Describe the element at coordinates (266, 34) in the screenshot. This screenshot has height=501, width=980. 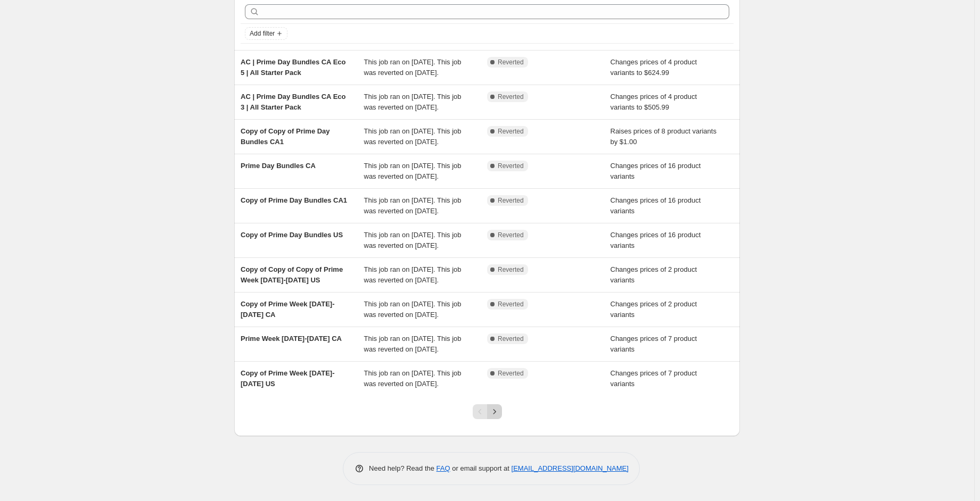
I see `button: Add filter` at that location.